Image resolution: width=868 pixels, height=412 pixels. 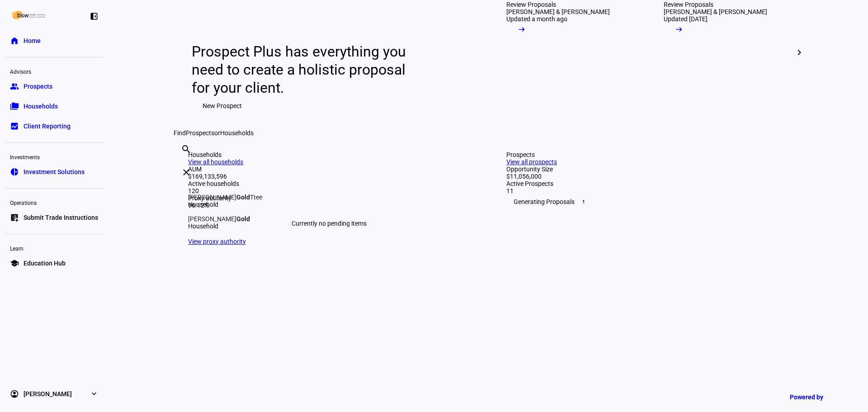 What do you see at coordinates (61, 218) in the screenshot?
I see `span: Submit Trade Instructions` at bounding box center [61, 218].